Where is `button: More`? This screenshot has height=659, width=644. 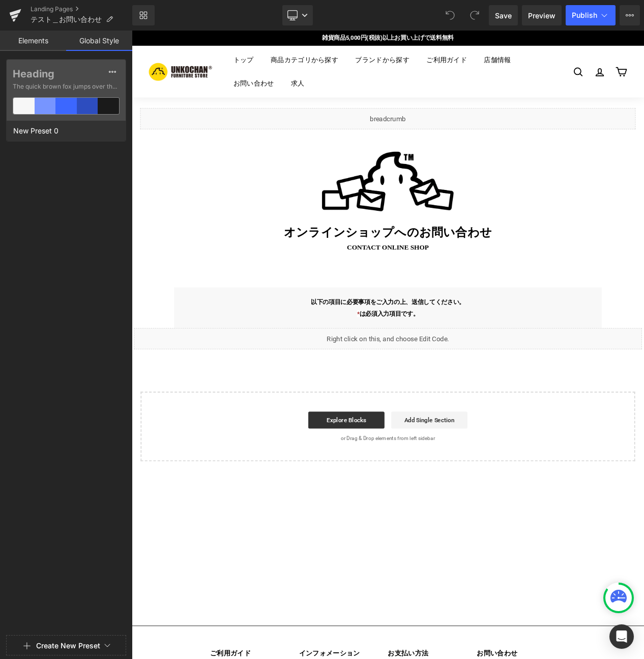 button: More is located at coordinates (630, 15).